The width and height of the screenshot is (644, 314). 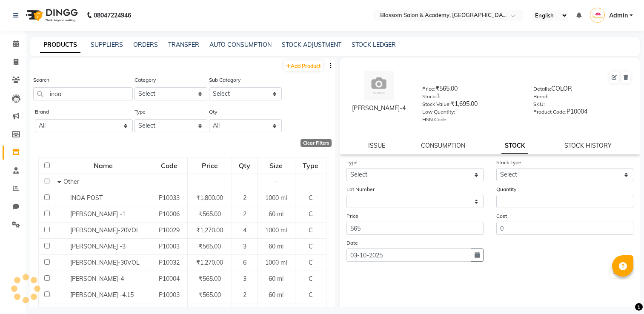 What do you see at coordinates (146, 45) in the screenshot?
I see `a: ORDERS` at bounding box center [146, 45].